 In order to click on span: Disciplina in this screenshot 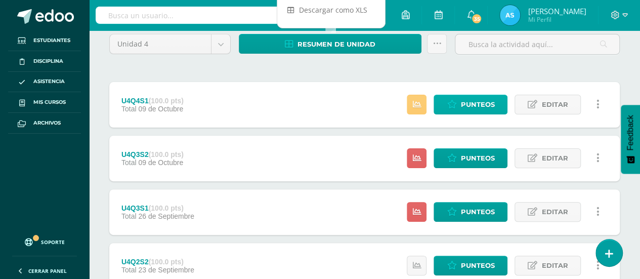, I will do `click(48, 61)`.